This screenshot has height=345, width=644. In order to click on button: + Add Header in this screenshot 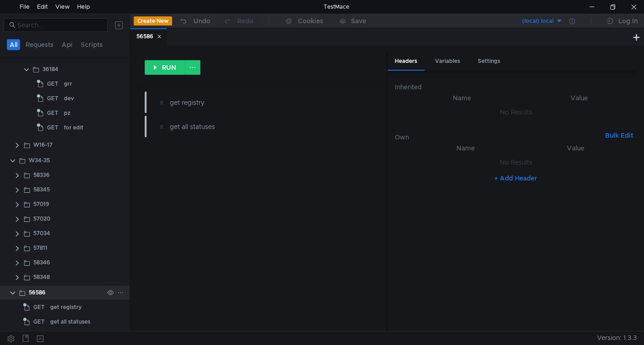, I will do `click(516, 178)`.